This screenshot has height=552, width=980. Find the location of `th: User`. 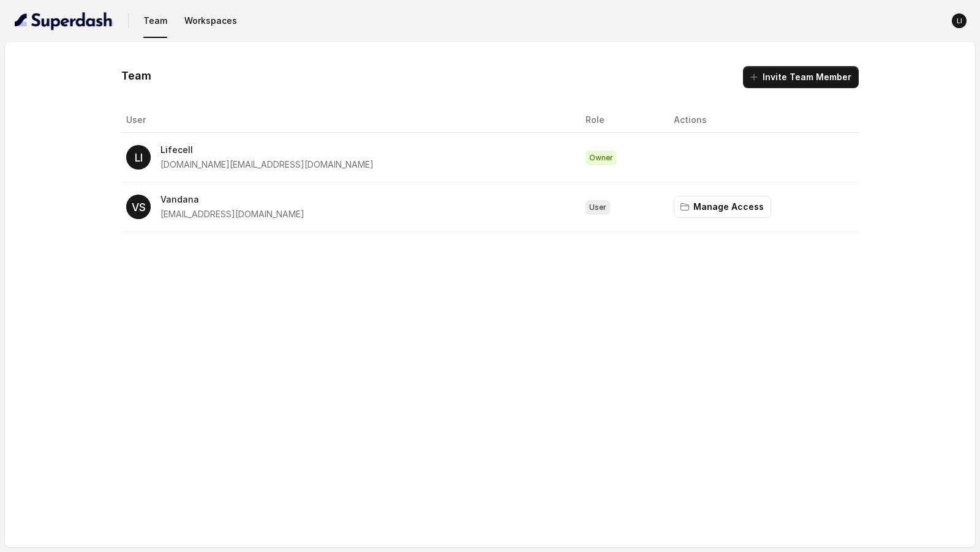

th: User is located at coordinates (349, 120).